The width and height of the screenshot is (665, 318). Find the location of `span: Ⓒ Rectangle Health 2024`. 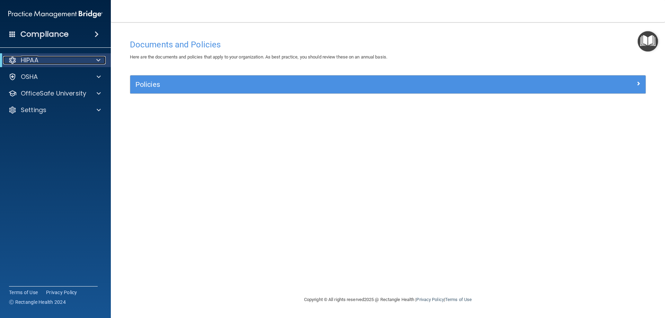

span: Ⓒ Rectangle Health 2024 is located at coordinates (37, 302).